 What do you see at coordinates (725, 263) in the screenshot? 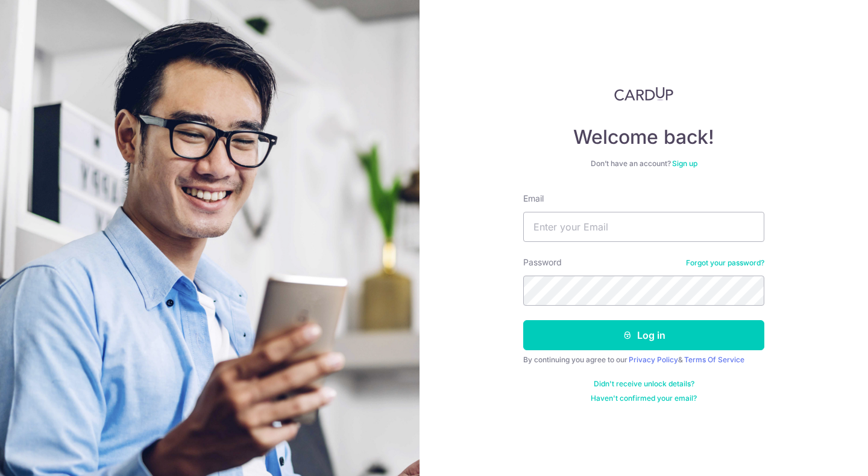
I see `a: Forgot your password?` at bounding box center [725, 263].